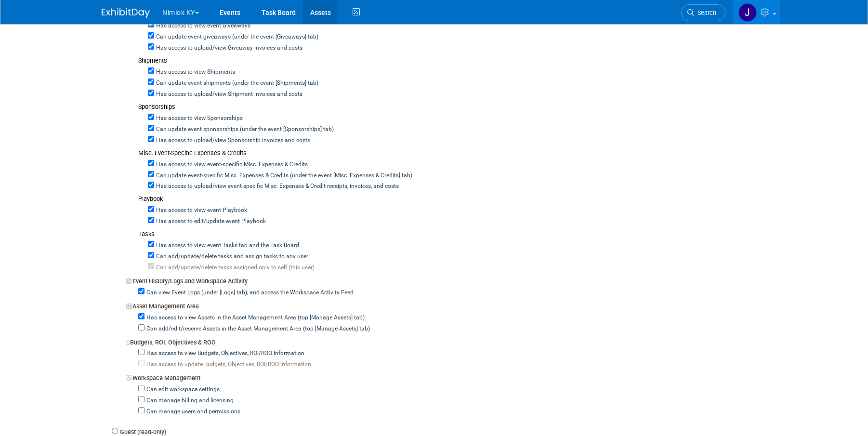 The height and width of the screenshot is (436, 868). Describe the element at coordinates (200, 210) in the screenshot. I see `label: Has access to view event Playbook` at that location.